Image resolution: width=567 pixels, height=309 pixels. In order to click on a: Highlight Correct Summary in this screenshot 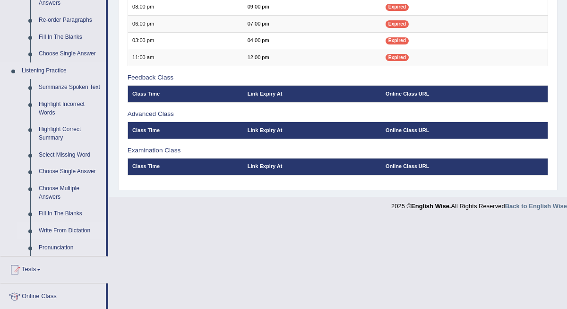, I will do `click(70, 133)`.